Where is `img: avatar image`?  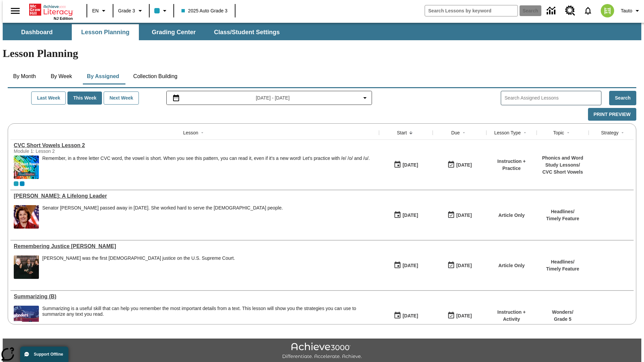
img: avatar image is located at coordinates (607, 11).